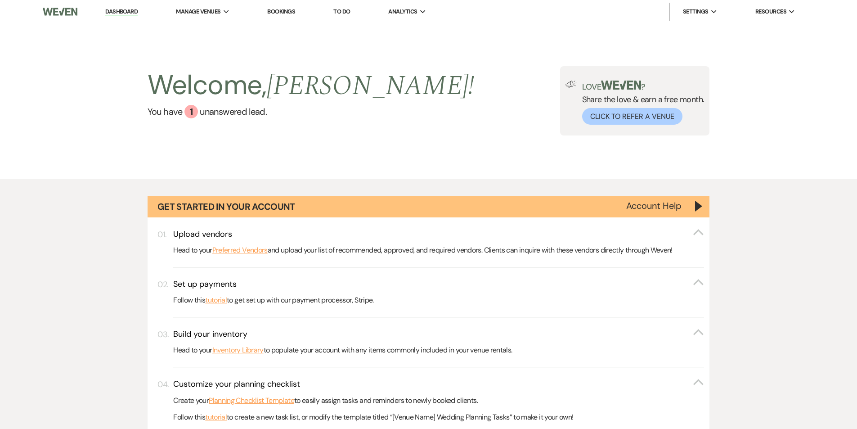 The height and width of the screenshot is (429, 857). I want to click on h3: Upload vendors, so click(202, 234).